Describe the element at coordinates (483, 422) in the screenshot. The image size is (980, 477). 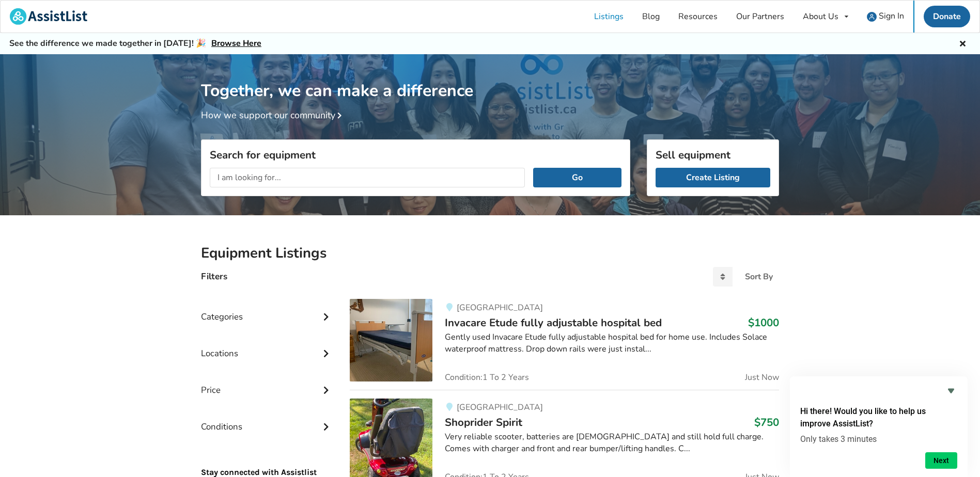
I see `span: Shoprider Spirit` at that location.